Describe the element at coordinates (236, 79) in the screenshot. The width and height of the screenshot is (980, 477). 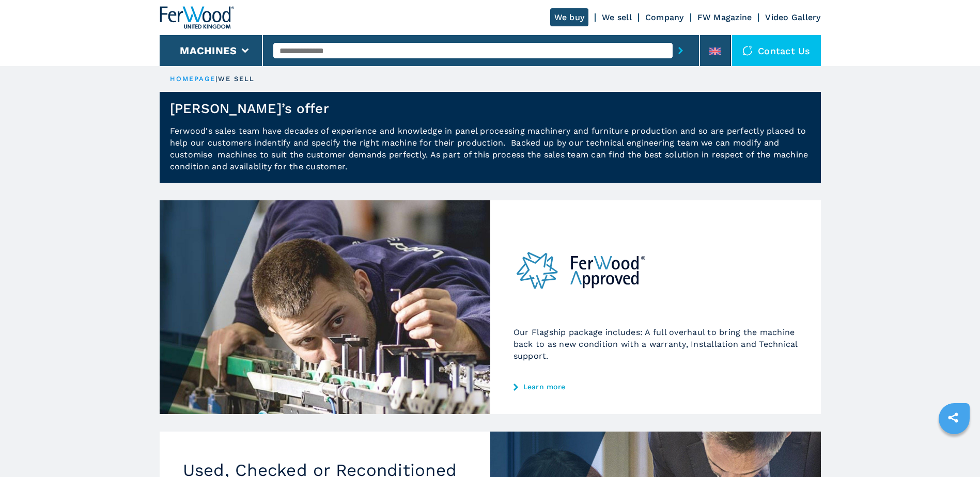
I see `p: we sell` at that location.